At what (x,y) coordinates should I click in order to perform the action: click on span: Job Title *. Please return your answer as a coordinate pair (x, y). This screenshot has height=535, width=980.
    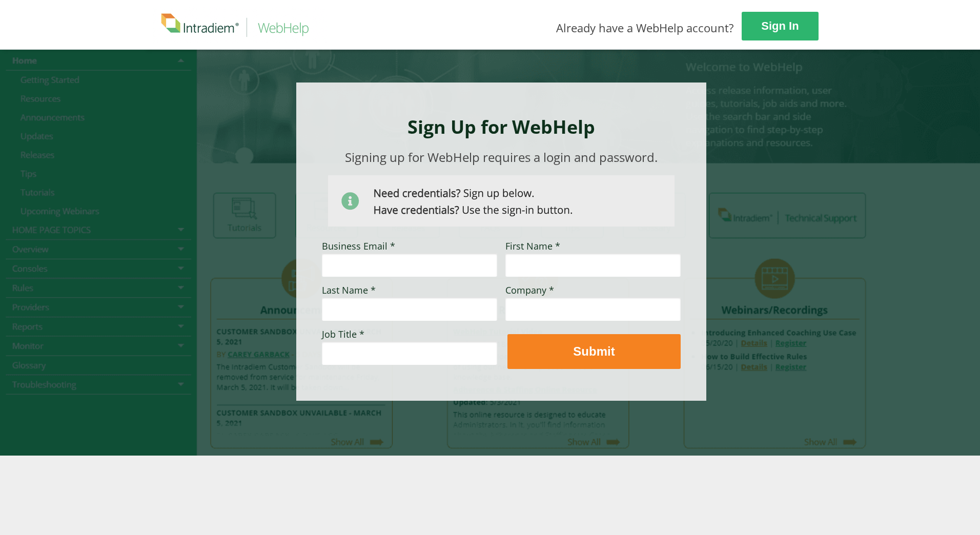
    Looking at the image, I should click on (343, 334).